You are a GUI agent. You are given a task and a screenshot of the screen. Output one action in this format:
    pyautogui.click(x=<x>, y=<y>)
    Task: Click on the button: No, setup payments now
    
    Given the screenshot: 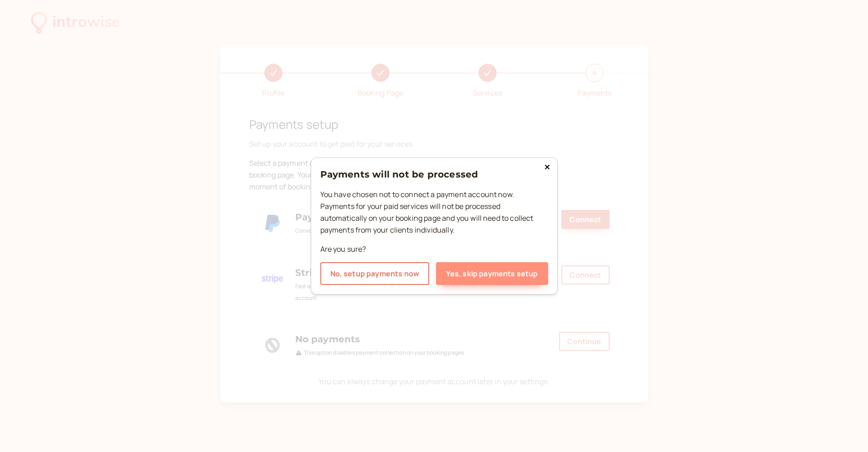 What is the action you would take?
    pyautogui.click(x=375, y=274)
    